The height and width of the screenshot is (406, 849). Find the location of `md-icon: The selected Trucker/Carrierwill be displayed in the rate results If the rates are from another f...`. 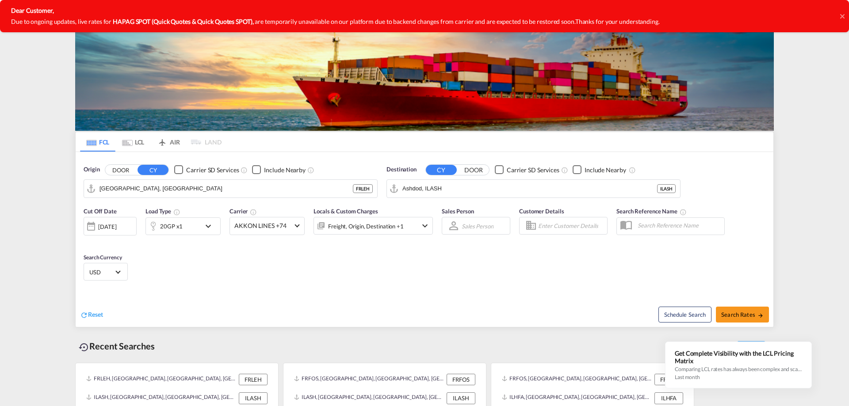

md-icon: The selected Trucker/Carrierwill be displayed in the rate results If the rates are from another f... is located at coordinates (253, 212).